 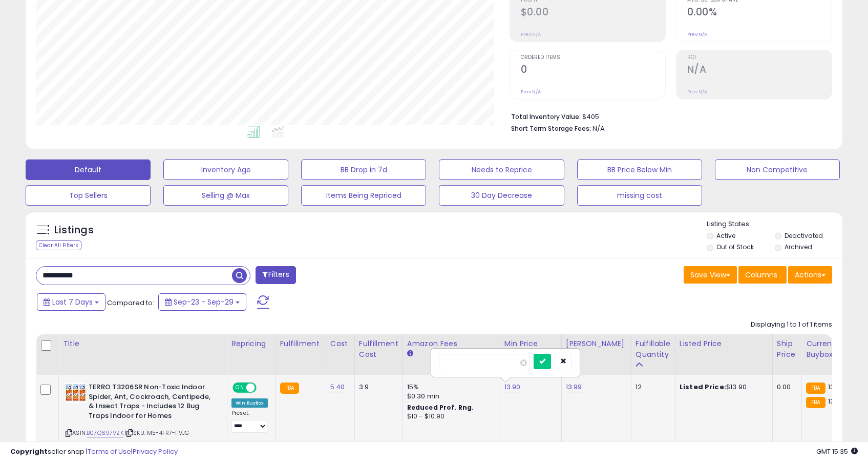 I want to click on div: 15%, so click(x=449, y=387).